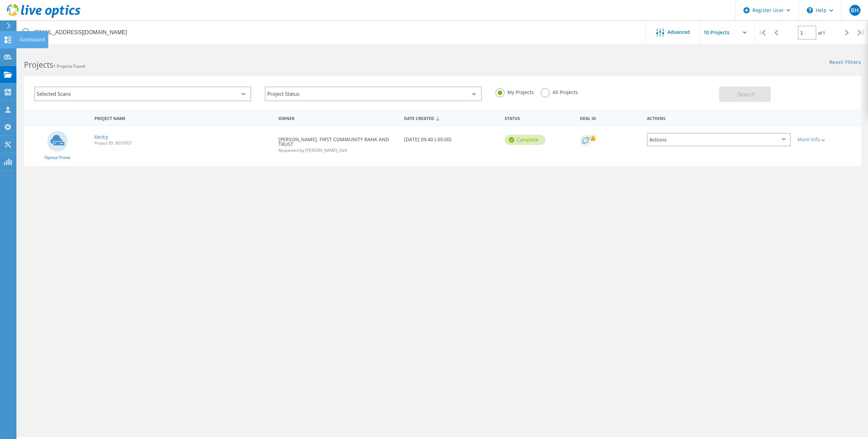 The width and height of the screenshot is (868, 439). Describe the element at coordinates (828, 139) in the screenshot. I see `div: More Info` at that location.